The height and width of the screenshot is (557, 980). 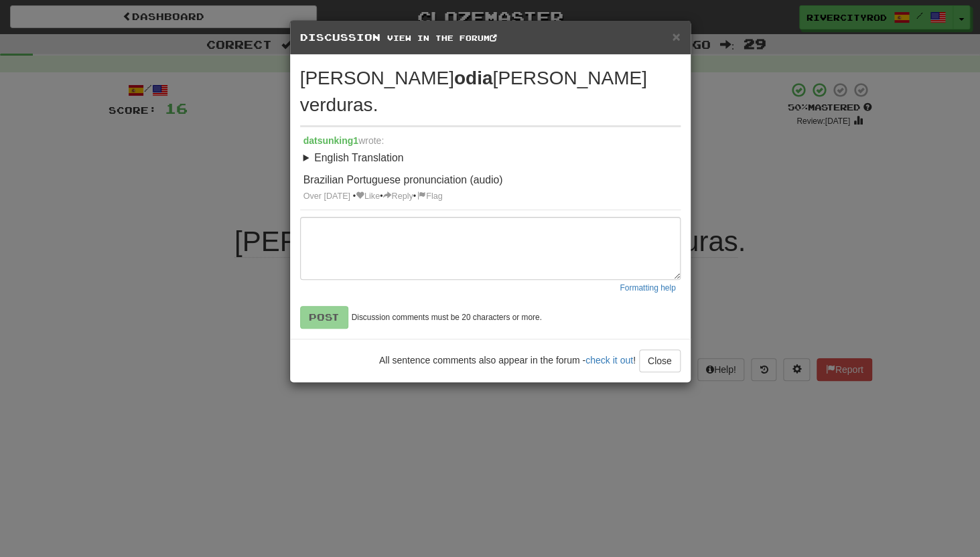 What do you see at coordinates (491, 37) in the screenshot?
I see `h5: Discussion` at bounding box center [491, 37].